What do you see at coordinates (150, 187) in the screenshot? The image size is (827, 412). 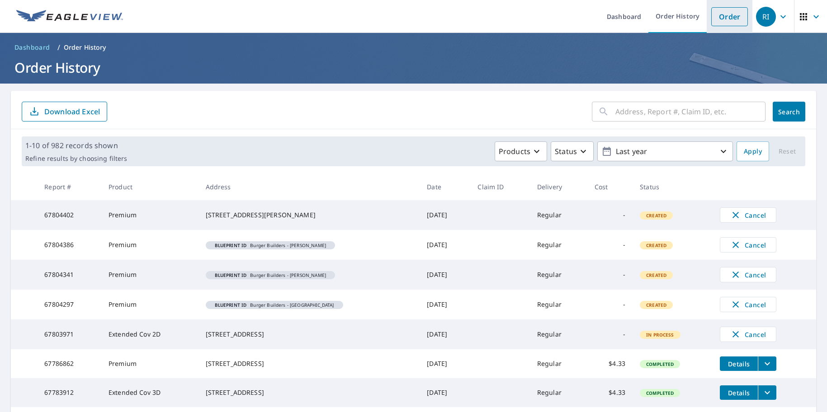 I see `th: Product` at bounding box center [150, 187].